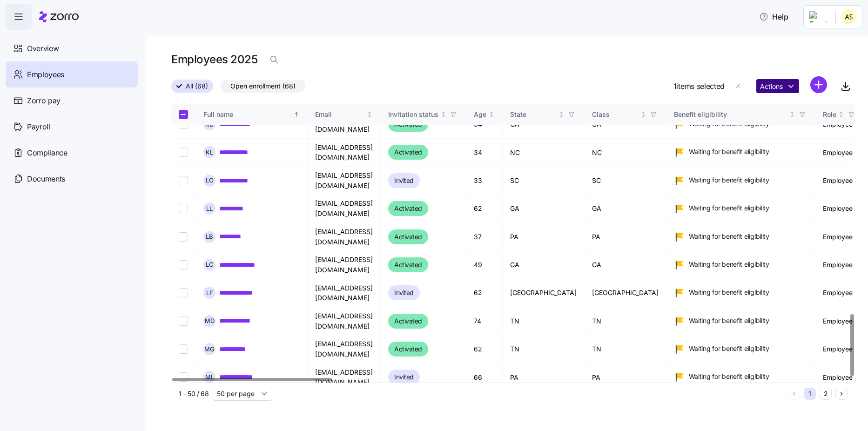 The width and height of the screenshot is (868, 431). I want to click on th: Benefit eligibilityNot sorted, so click(741, 115).